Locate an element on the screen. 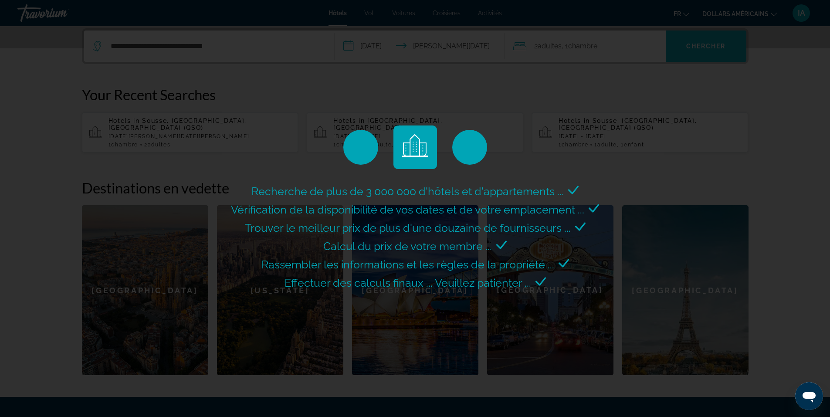 This screenshot has height=417, width=830. span: Trouver le meilleur prix de plus d'une douzaine de fournisseurs ... is located at coordinates (408, 228).